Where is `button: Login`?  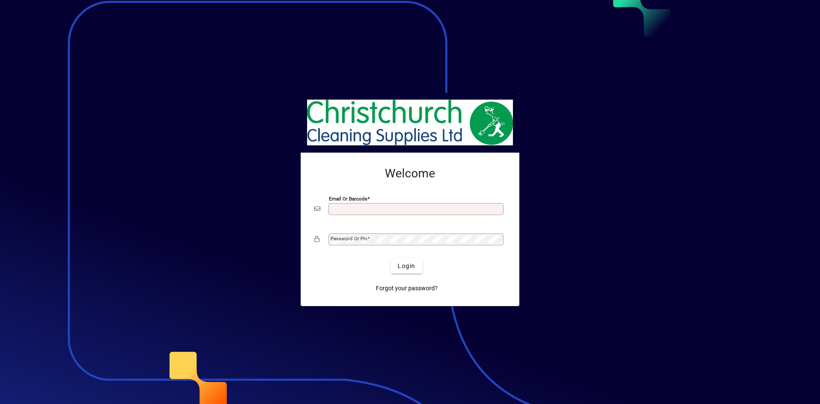 button: Login is located at coordinates (406, 266).